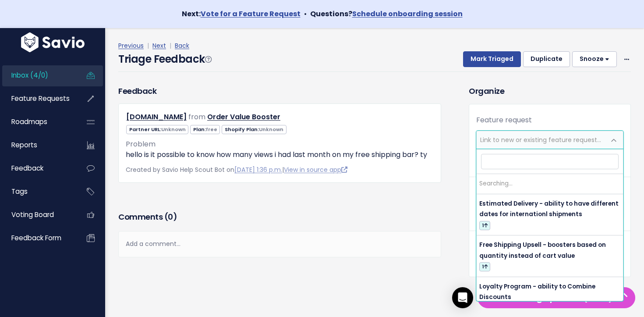 The image size is (644, 317). I want to click on button: Duplicate, so click(546, 59).